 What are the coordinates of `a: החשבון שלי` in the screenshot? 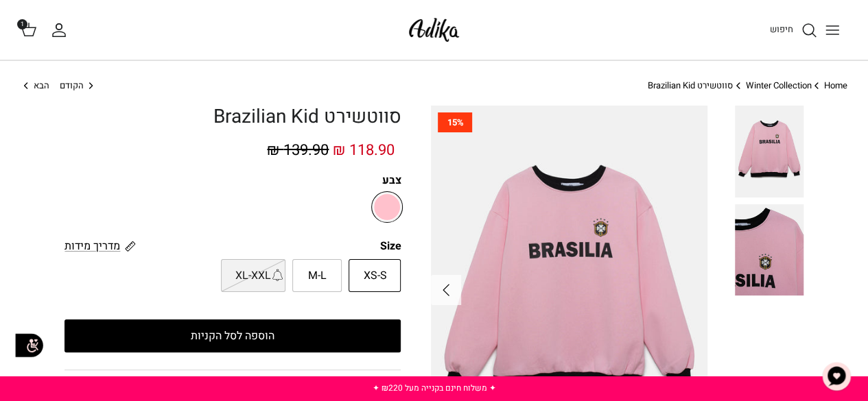 It's located at (62, 31).